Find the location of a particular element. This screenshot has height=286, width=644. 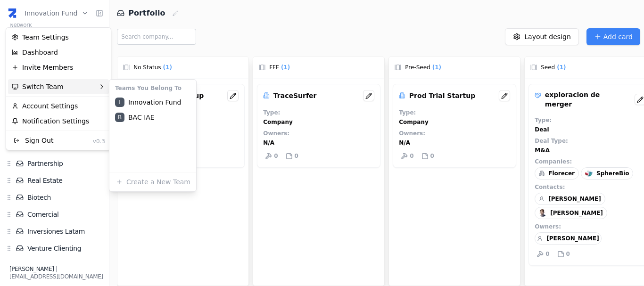

a: Account Settings is located at coordinates (58, 106).